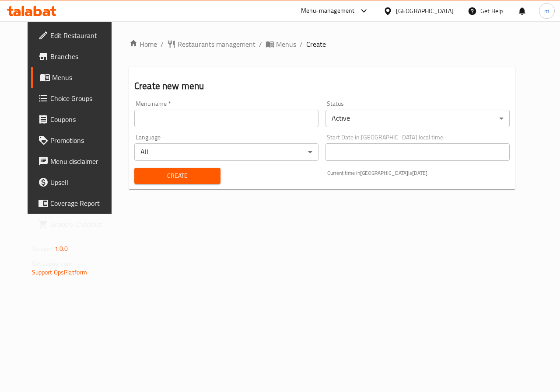 This screenshot has width=560, height=392. I want to click on span: Edit Restaurant, so click(82, 36).